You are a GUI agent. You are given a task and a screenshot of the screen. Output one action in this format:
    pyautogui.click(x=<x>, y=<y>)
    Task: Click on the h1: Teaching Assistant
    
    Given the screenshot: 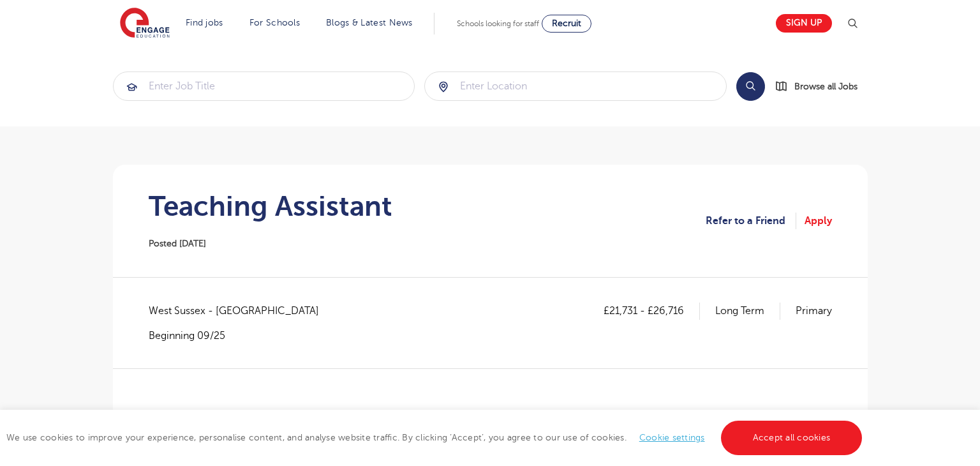 What is the action you would take?
    pyautogui.click(x=270, y=206)
    